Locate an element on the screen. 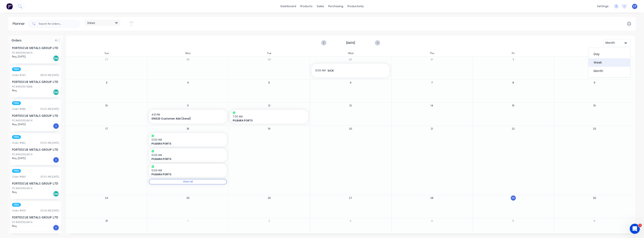  button: 24 is located at coordinates (106, 198).